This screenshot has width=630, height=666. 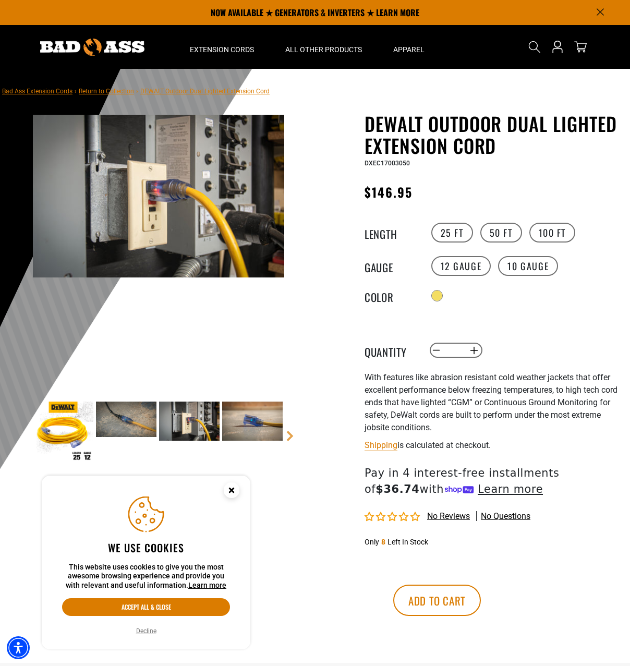 What do you see at coordinates (323, 50) in the screenshot?
I see `span: All Other Products` at bounding box center [323, 50].